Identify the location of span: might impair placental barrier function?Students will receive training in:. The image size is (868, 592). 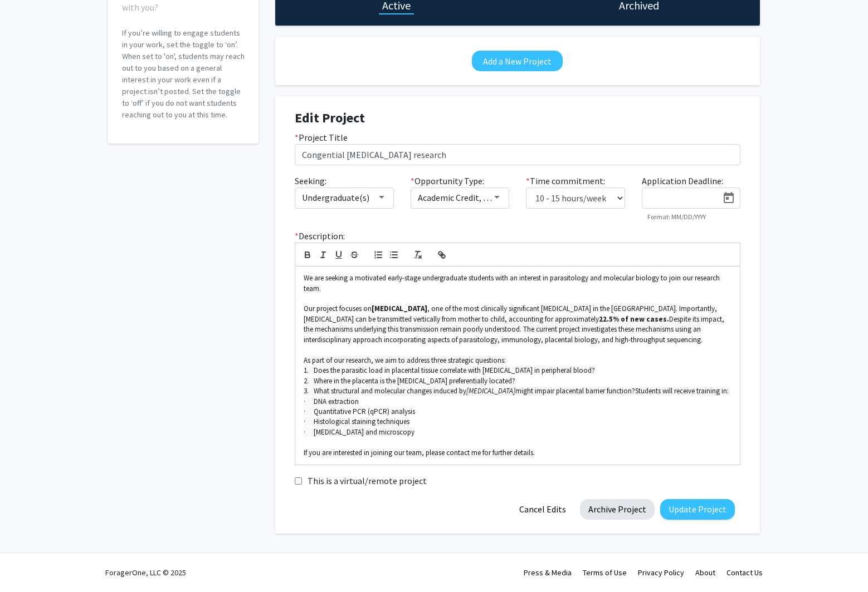
(622, 391).